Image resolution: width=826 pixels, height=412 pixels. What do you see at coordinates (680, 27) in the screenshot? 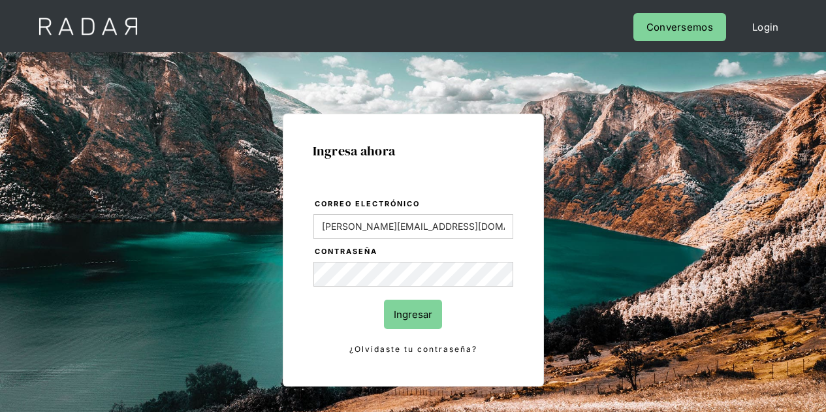
I see `a: Conversemos` at bounding box center [680, 27].